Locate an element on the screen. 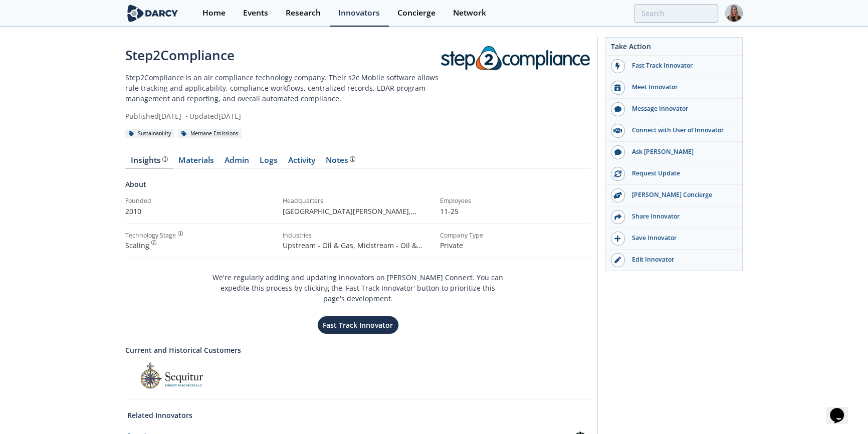 Image resolution: width=868 pixels, height=434 pixels. a: Notes is located at coordinates (340, 162).